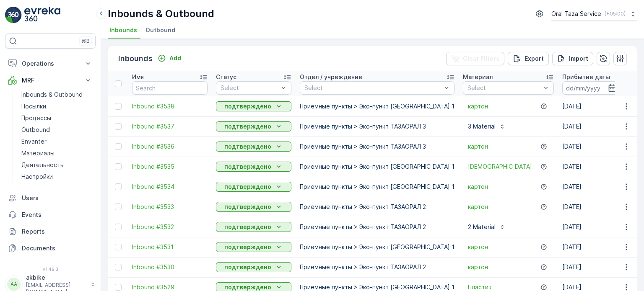 The image size is (644, 291). I want to click on button: 2 Material, so click(487, 227).